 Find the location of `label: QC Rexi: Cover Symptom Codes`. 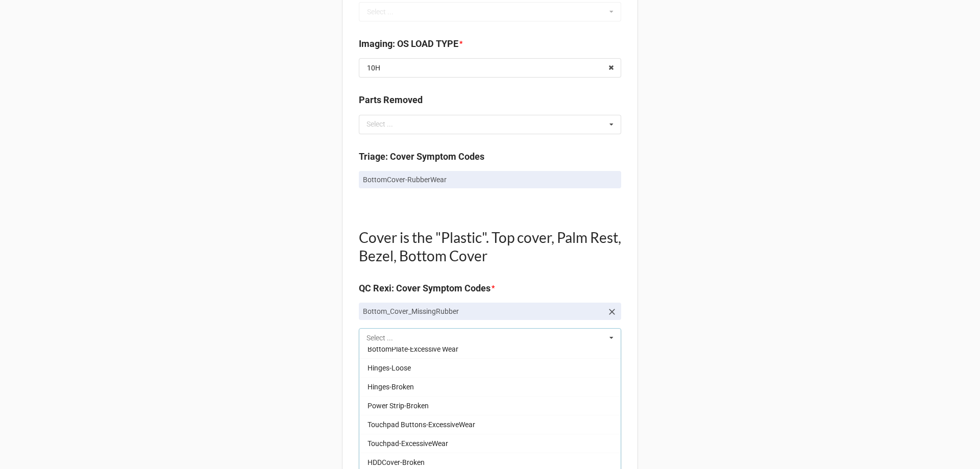

label: QC Rexi: Cover Symptom Codes is located at coordinates (424, 288).